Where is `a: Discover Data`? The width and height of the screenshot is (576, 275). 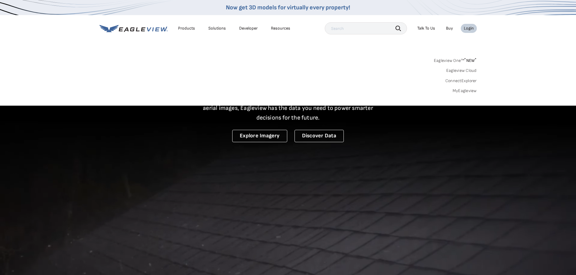
a: Discover Data is located at coordinates (319, 136).